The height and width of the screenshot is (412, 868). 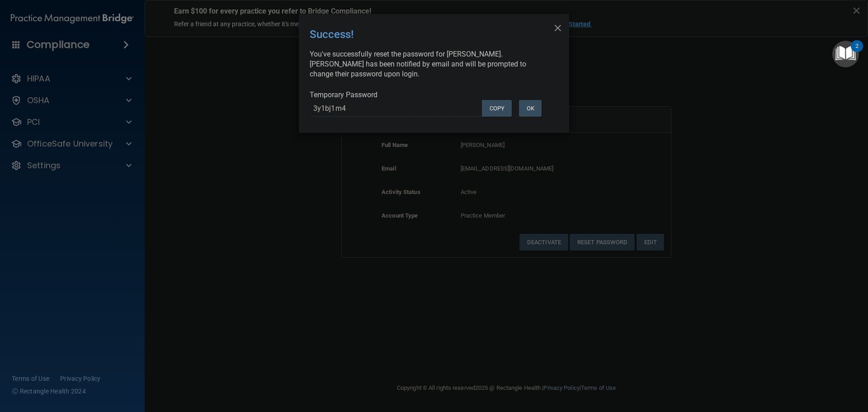 I want to click on button: Copy, so click(x=497, y=108).